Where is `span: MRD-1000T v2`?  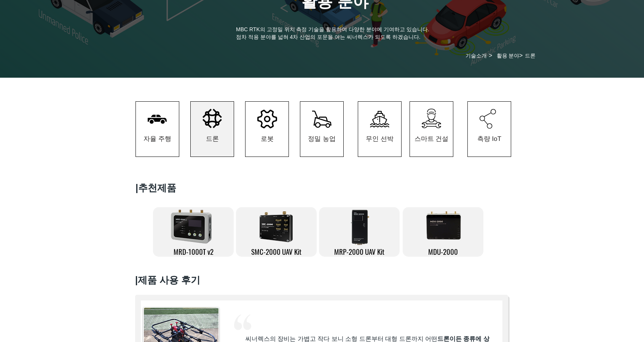
span: MRD-1000T v2 is located at coordinates (193, 251).